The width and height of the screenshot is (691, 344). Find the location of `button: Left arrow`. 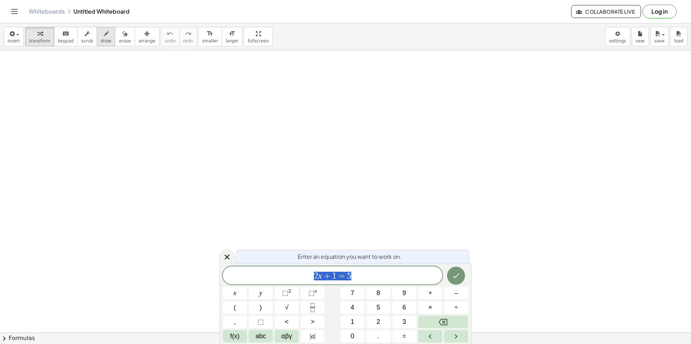

button: Left arrow is located at coordinates (430, 337).